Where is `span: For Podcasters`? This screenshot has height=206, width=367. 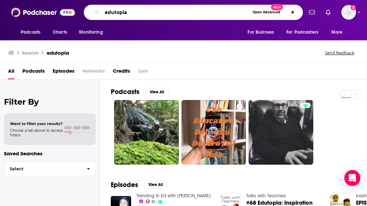 span: For Podcasters is located at coordinates (302, 32).